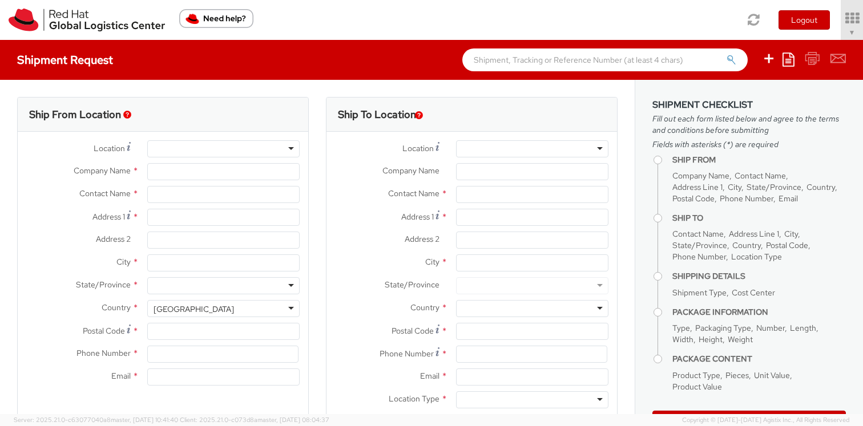  I want to click on h4: Shipping Details, so click(759, 276).